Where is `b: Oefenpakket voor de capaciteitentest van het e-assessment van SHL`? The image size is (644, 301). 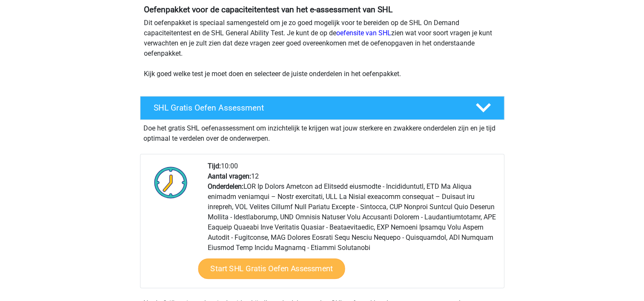 b: Oefenpakket voor de capaciteitentest van het e-assessment van SHL is located at coordinates (268, 9).